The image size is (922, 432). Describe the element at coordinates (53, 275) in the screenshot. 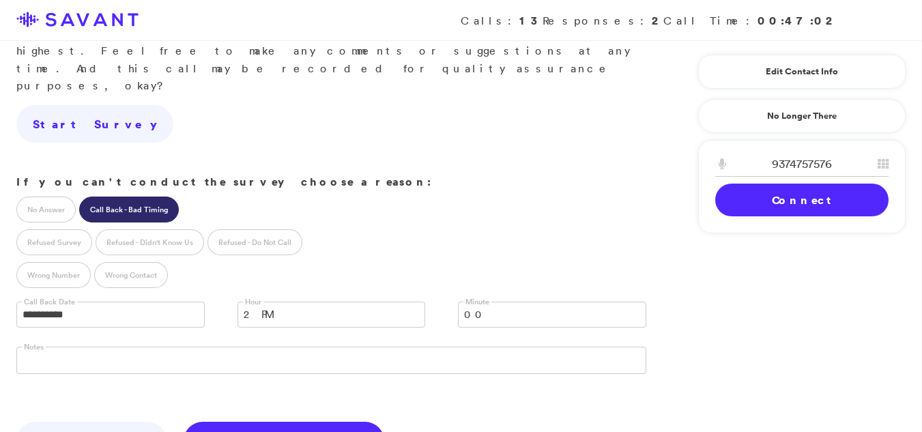

I see `label: Wrong Number` at that location.